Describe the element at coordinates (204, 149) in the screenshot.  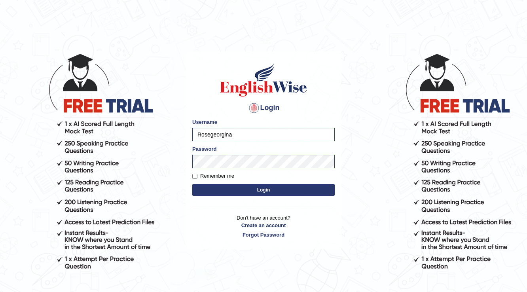
I see `label: Password` at that location.